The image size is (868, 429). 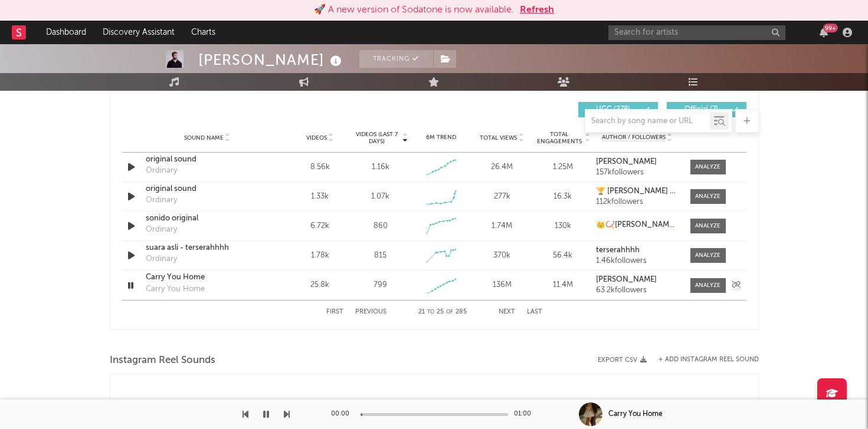 I want to click on button: 99+, so click(x=824, y=32).